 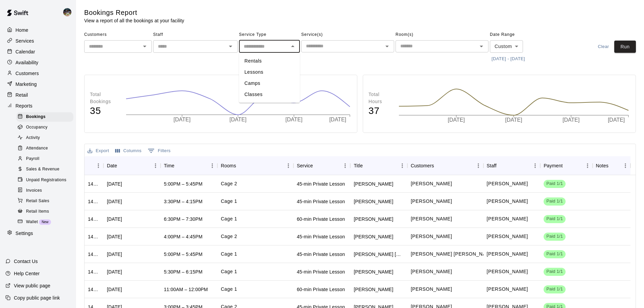 I want to click on span: Service Type, so click(x=269, y=35).